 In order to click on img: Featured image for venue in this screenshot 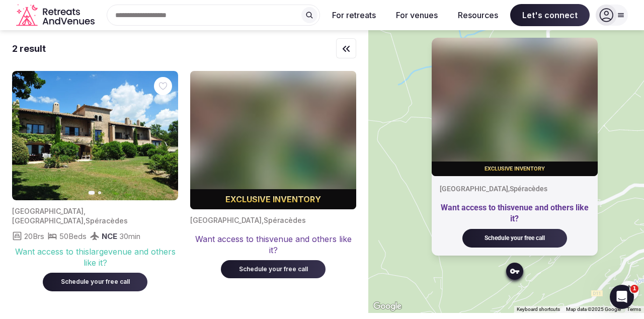, I will do `click(95, 136)`.